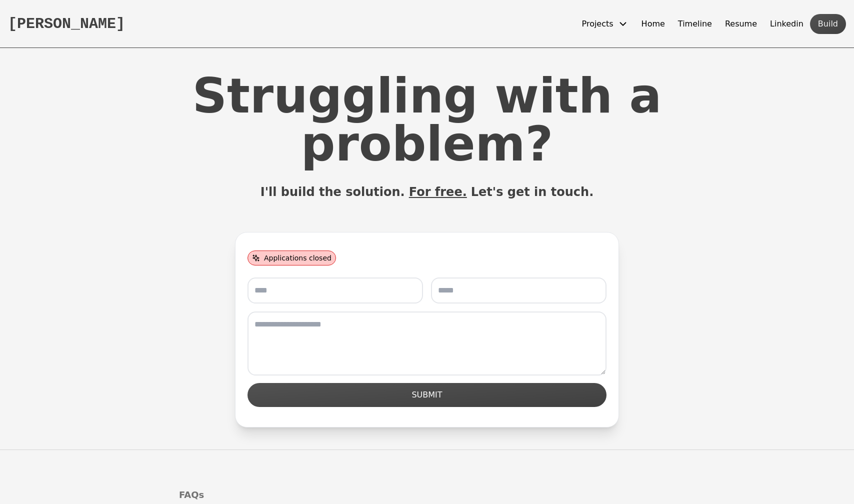  Describe the element at coordinates (438, 192) in the screenshot. I see `span: For free.` at that location.